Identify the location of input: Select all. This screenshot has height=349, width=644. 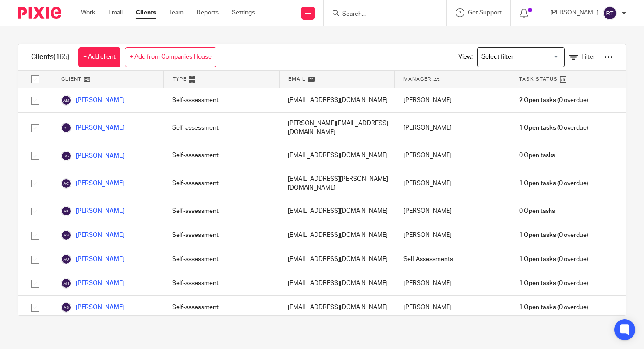
(35, 79).